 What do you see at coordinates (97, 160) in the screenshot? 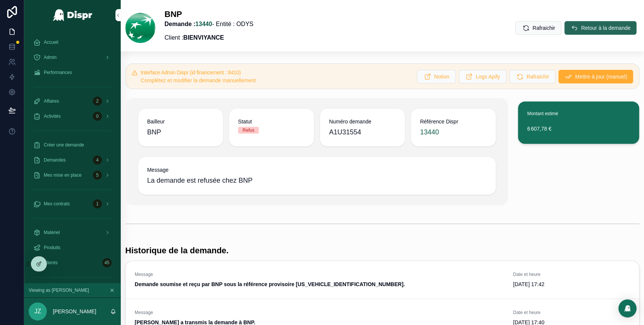
I see `div: 4` at bounding box center [97, 160].